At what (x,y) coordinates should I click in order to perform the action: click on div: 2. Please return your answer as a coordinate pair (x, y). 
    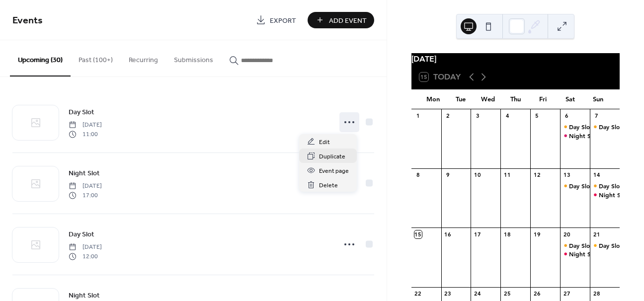
    Looking at the image, I should click on (448, 115).